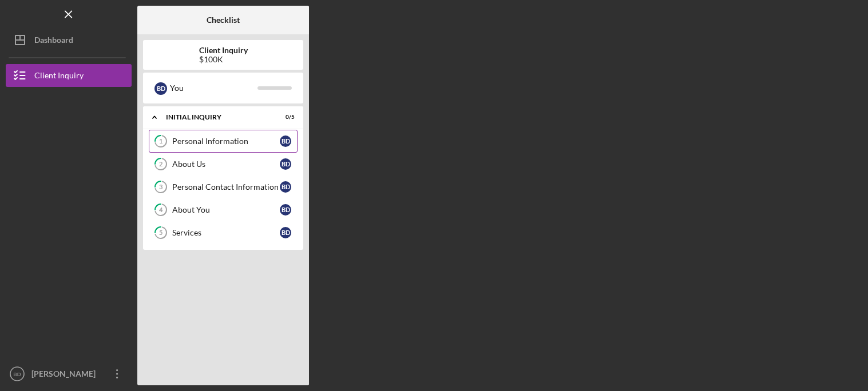 The width and height of the screenshot is (868, 391). Describe the element at coordinates (223, 233) in the screenshot. I see `a: 5ServicesBD` at that location.